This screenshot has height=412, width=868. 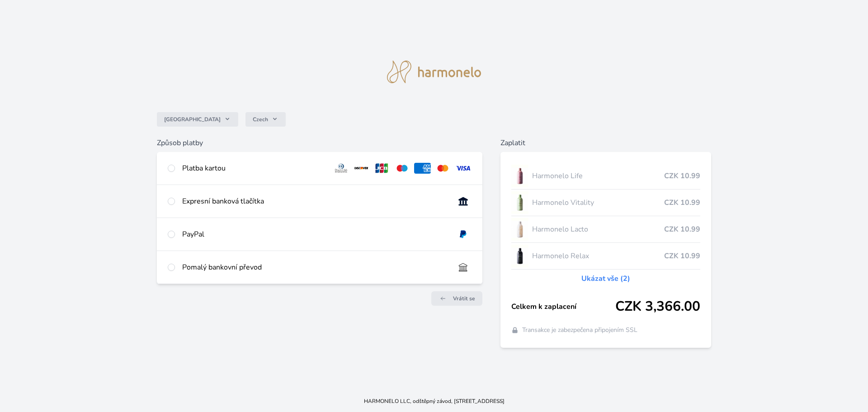 What do you see at coordinates (361, 168) in the screenshot?
I see `img: discover.svg` at bounding box center [361, 168].